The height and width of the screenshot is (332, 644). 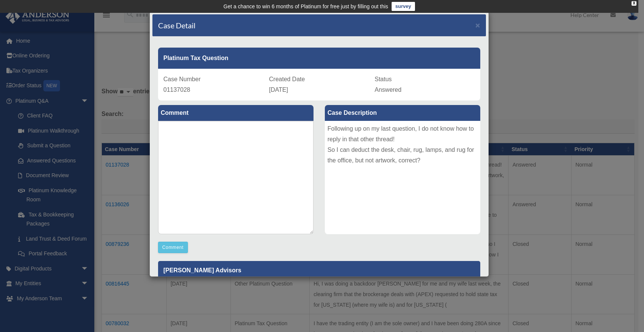 What do you see at coordinates (402, 177) in the screenshot?
I see `div: Following up on my last question, I do not know how to reply in that other thread! So I can deduc...` at bounding box center [402, 177].